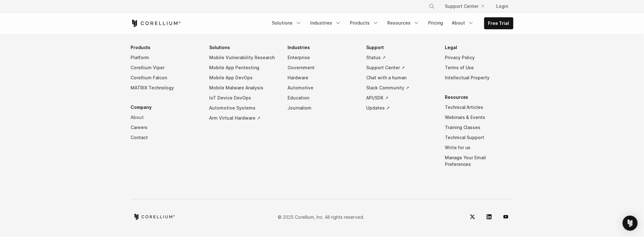  I want to click on a: IoT Device DevOps, so click(243, 98).